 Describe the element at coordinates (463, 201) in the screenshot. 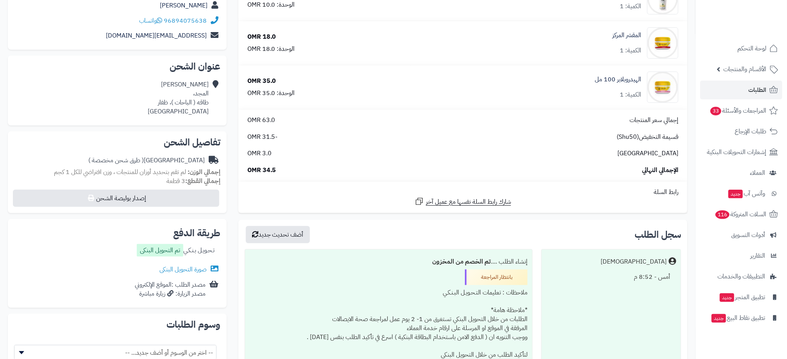

I see `a: شارك رابط السلة نفسها مع عميل آخر` at that location.